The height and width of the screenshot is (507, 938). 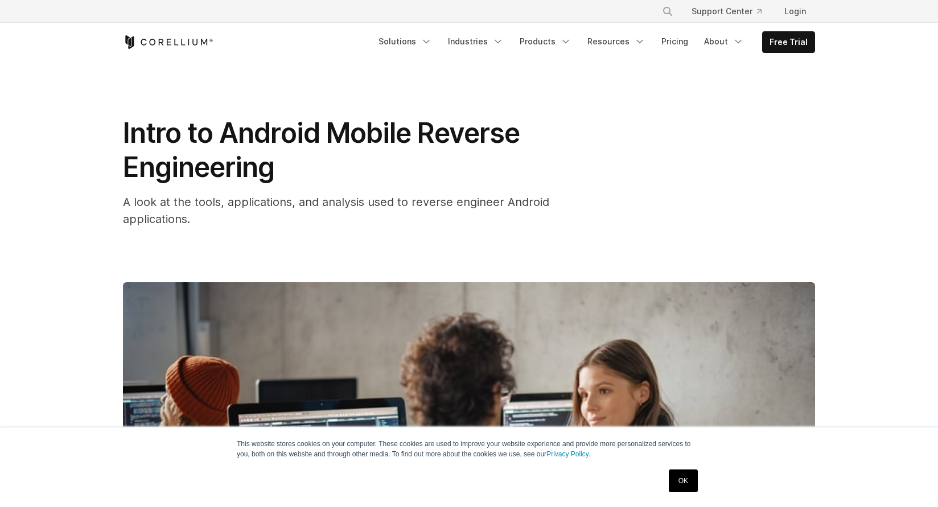 I want to click on a: Corellium Home, so click(x=168, y=42).